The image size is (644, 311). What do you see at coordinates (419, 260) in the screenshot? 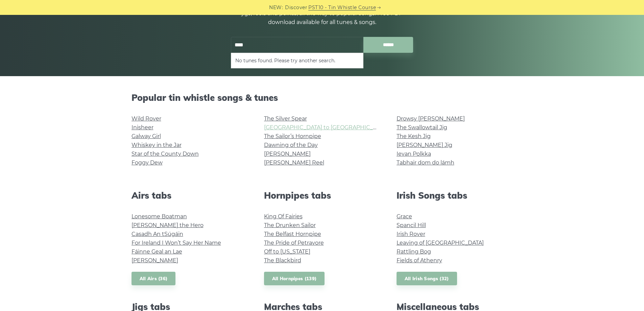
I see `a: Fields of Athenry` at bounding box center [419, 260].